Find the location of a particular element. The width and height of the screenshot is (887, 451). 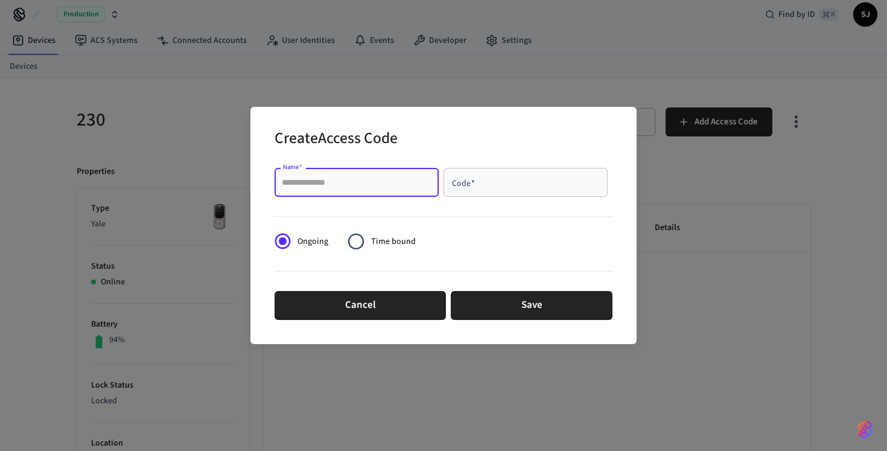

h2: Create Access Code is located at coordinates (336, 139).